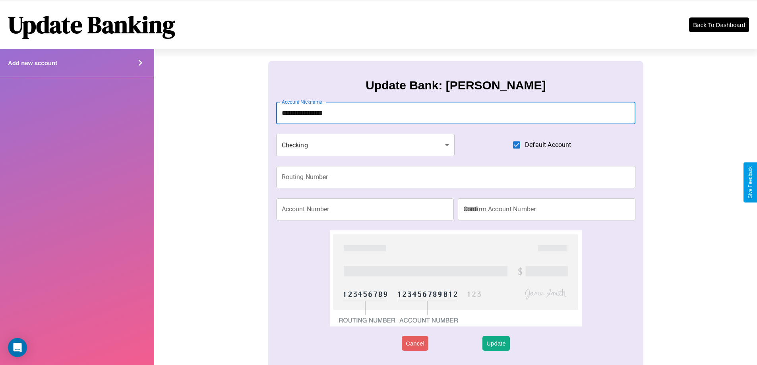 This screenshot has height=365, width=757. Describe the element at coordinates (302, 102) in the screenshot. I see `label: Account Nickname` at that location.